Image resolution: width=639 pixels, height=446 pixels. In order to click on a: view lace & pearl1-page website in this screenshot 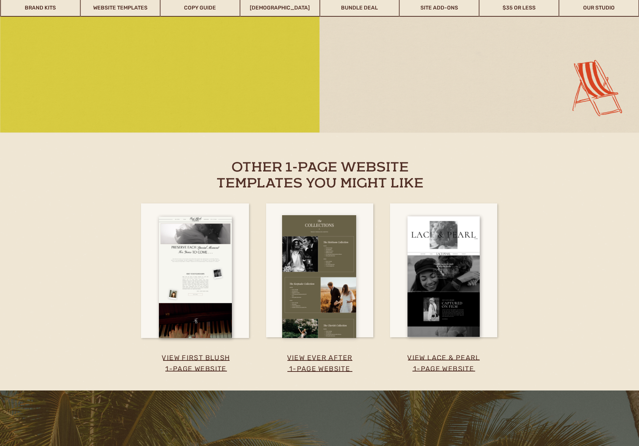, I will do `click(444, 358)`.